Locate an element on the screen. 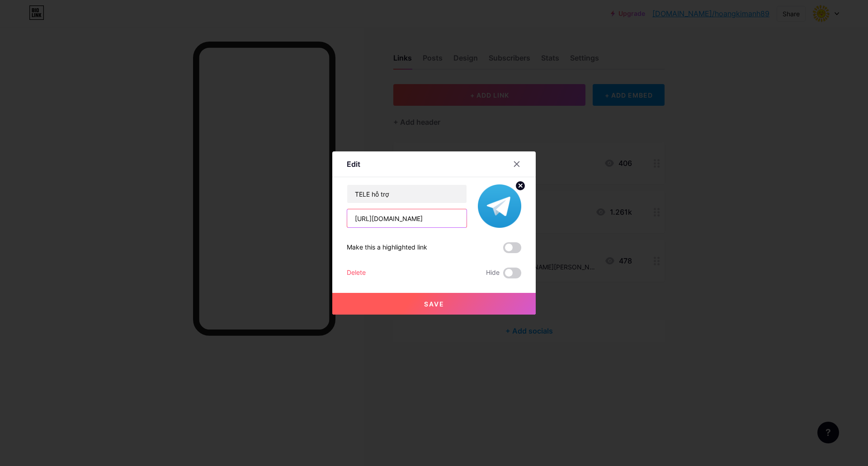 The height and width of the screenshot is (466, 868). div: Make this a highlighted link is located at coordinates (387, 248).